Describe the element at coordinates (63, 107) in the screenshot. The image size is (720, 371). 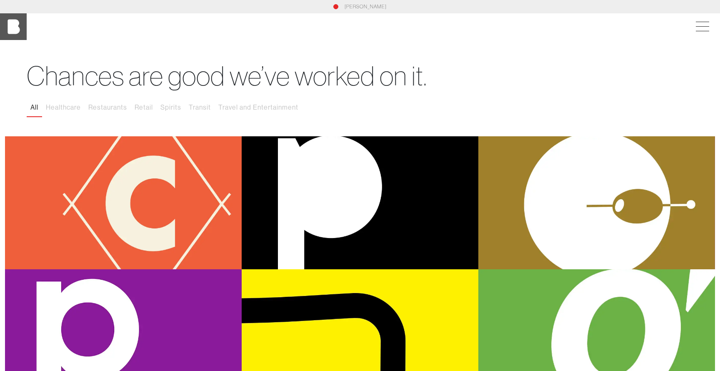
I see `button: Healthcare` at that location.